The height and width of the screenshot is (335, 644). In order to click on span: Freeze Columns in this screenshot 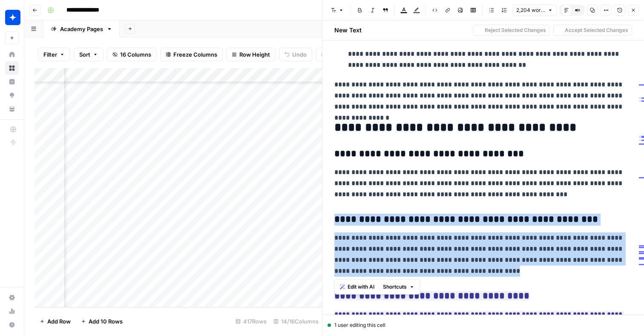, I will do `click(195, 55)`.